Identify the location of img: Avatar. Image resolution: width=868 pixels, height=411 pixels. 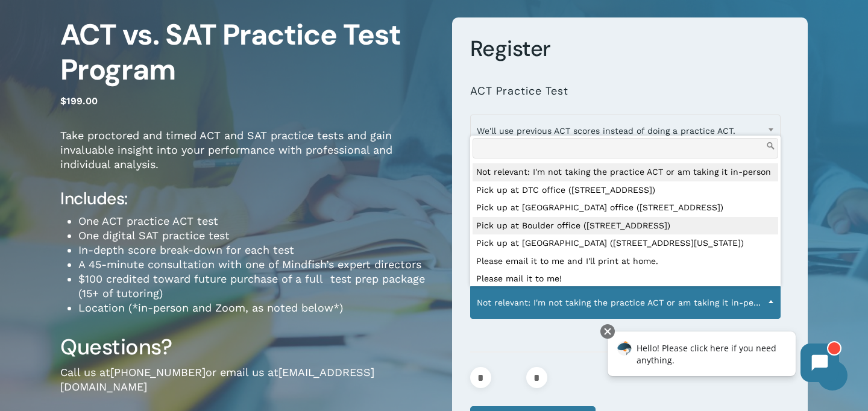
(29, 26).